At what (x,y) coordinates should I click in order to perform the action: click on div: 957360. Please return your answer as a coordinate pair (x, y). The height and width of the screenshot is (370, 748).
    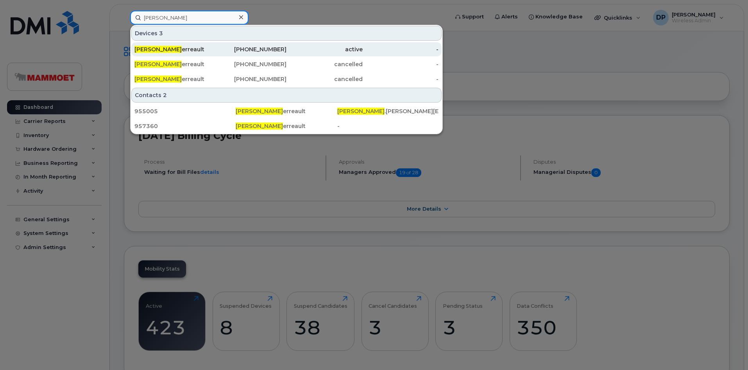
    Looking at the image, I should click on (185, 126).